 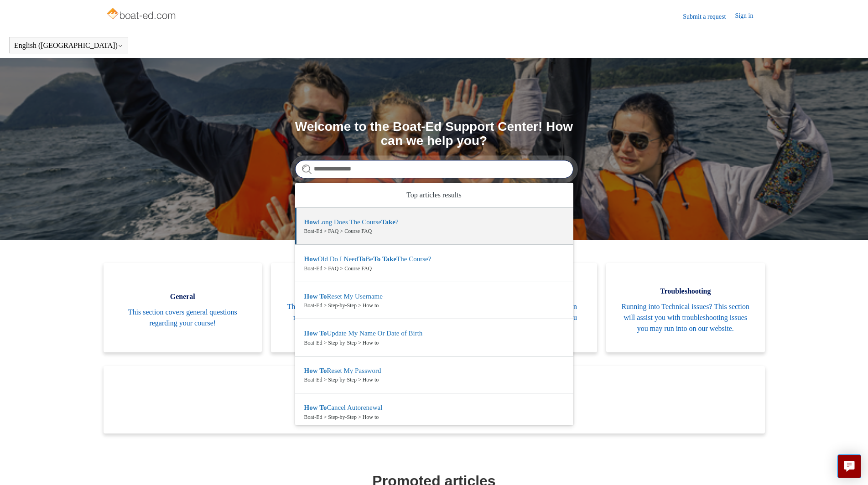 What do you see at coordinates (686, 318) in the screenshot?
I see `span: Running into Technical issues? This section will assist you with troubleshooting issues you may r...` at bounding box center [686, 318].